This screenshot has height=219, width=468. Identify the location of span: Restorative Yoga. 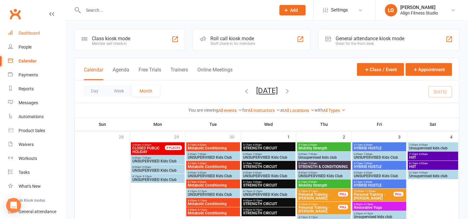
(379, 208).